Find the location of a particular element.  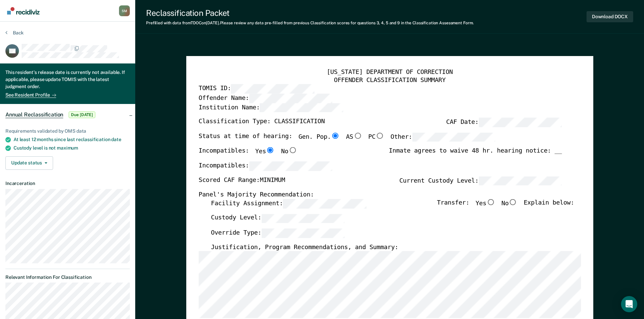

input: Current Custody Level: is located at coordinates (520, 181).